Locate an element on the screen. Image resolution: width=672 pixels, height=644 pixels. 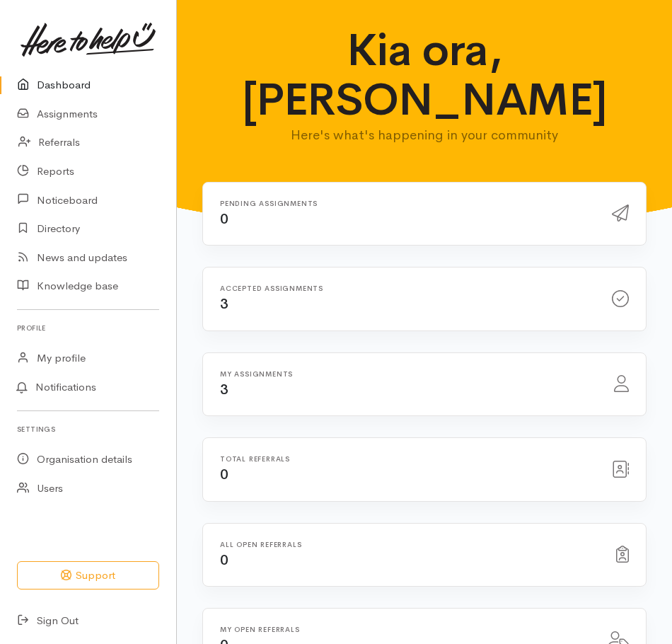
h6: Settings is located at coordinates (88, 429).